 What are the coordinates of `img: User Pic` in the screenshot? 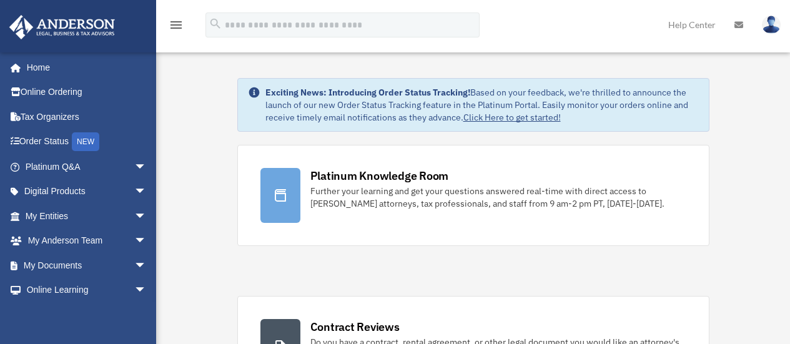 It's located at (772, 24).